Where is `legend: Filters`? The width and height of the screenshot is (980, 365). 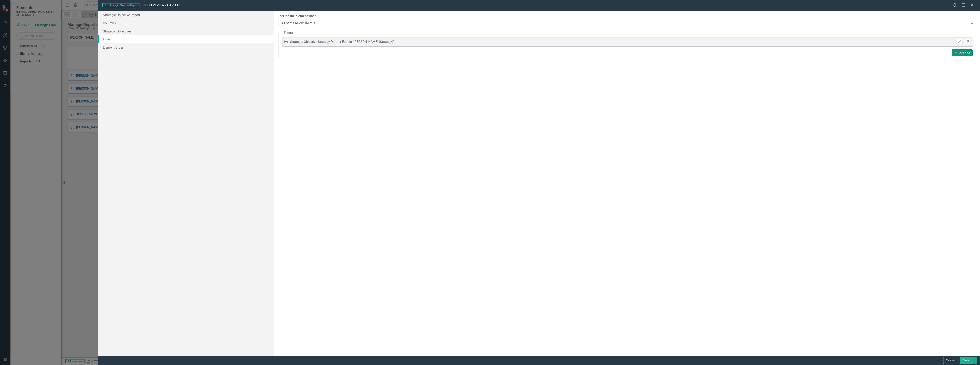 legend: Filters is located at coordinates (288, 33).